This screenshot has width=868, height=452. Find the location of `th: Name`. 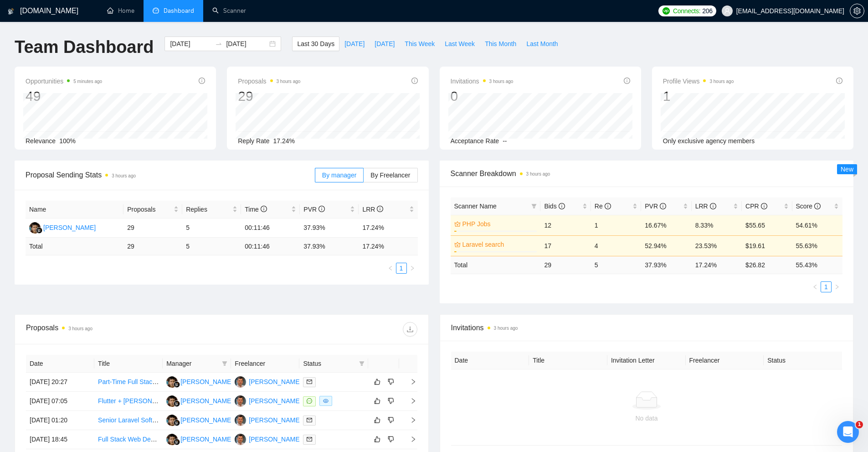

th: Name is located at coordinates (75, 209).